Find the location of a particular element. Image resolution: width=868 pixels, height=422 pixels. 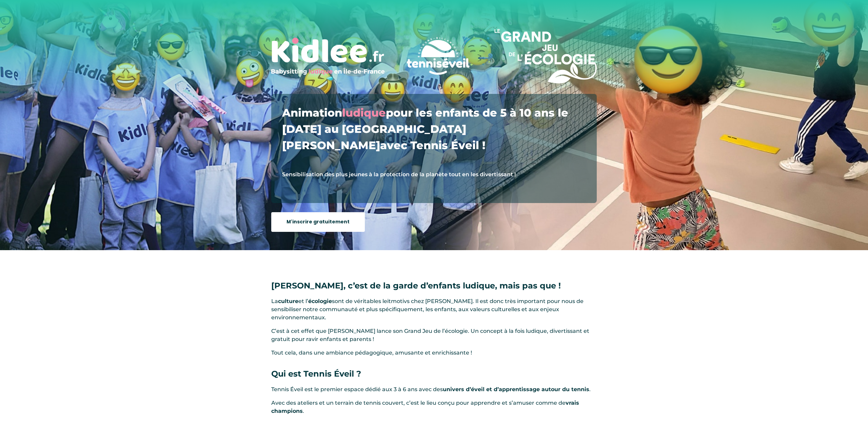

strong: écologie is located at coordinates (320, 301).